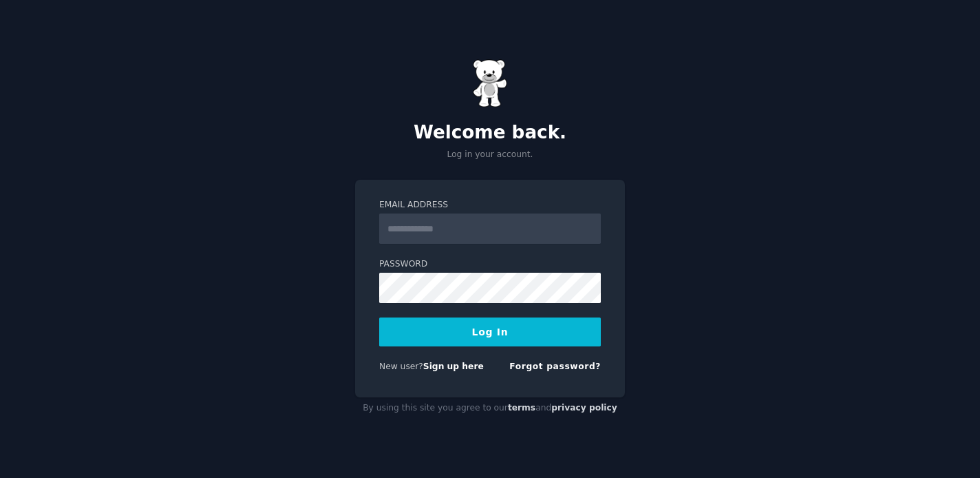  I want to click on h2: Welcome back., so click(490, 133).